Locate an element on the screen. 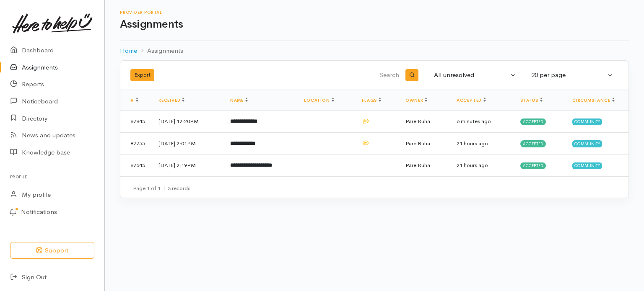 The image size is (644, 291). div: 20 per page is located at coordinates (568, 75).